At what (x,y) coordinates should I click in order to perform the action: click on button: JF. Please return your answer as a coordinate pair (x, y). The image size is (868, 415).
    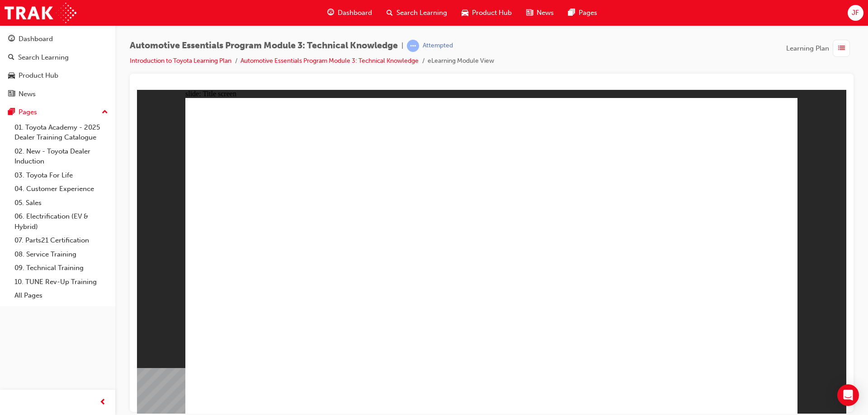
    Looking at the image, I should click on (855, 13).